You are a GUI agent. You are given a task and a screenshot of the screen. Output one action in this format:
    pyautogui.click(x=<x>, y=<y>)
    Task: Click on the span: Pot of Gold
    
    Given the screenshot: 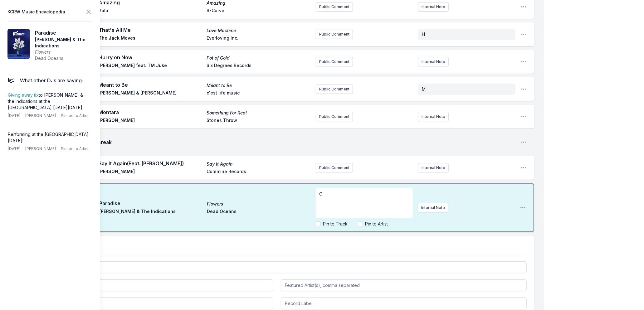 What is the action you would take?
    pyautogui.click(x=259, y=58)
    